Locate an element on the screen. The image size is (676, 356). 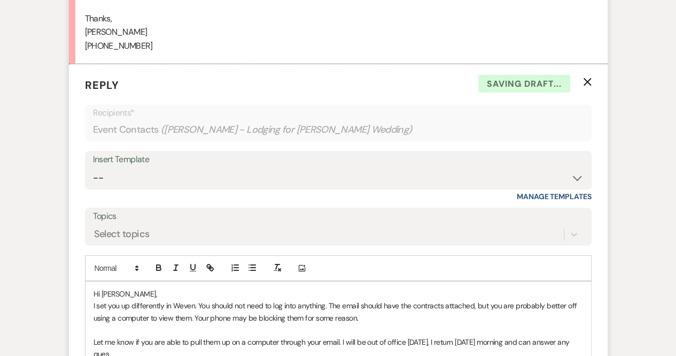
label: Topics is located at coordinates (338, 216).